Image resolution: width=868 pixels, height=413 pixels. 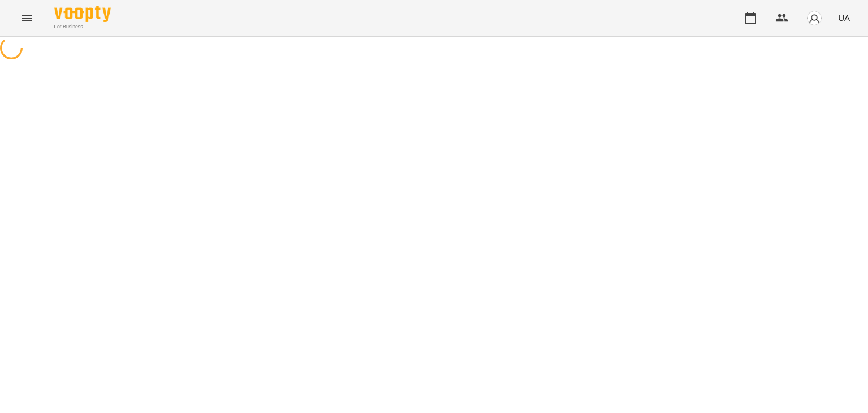 I want to click on span: UA, so click(x=844, y=18).